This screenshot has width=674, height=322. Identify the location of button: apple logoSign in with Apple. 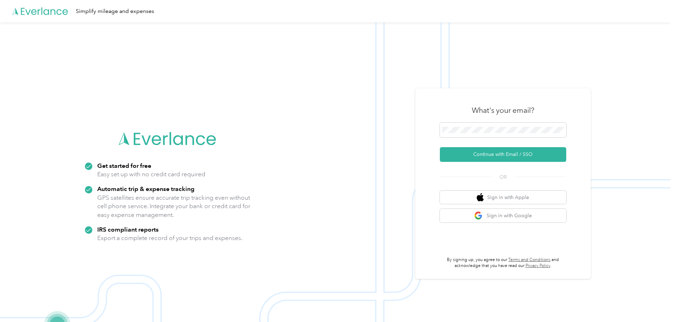
(503, 198).